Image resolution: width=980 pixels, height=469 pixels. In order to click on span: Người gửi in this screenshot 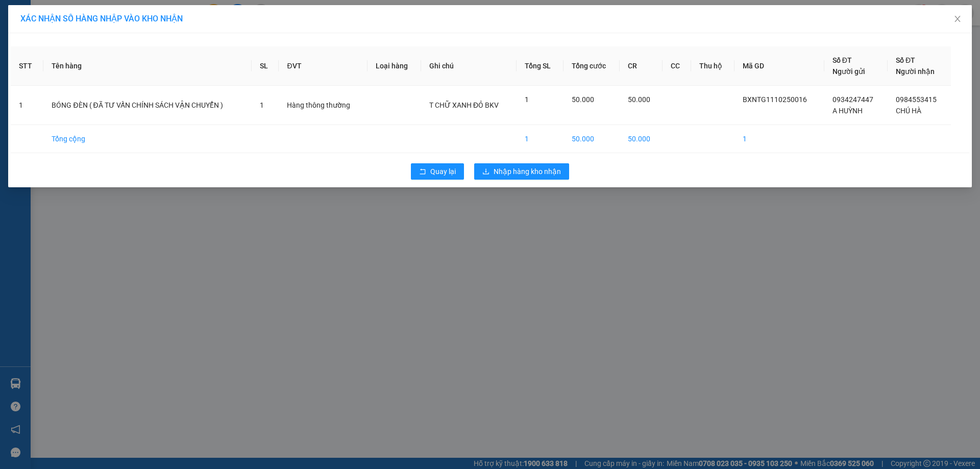, I will do `click(849, 71)`.